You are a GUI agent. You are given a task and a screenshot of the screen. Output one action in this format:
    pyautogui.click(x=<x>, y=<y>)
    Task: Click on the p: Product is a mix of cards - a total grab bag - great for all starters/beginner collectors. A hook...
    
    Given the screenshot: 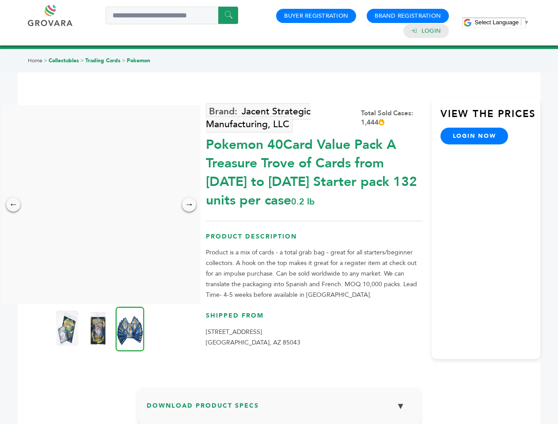 What is the action you would take?
    pyautogui.click(x=314, y=274)
    